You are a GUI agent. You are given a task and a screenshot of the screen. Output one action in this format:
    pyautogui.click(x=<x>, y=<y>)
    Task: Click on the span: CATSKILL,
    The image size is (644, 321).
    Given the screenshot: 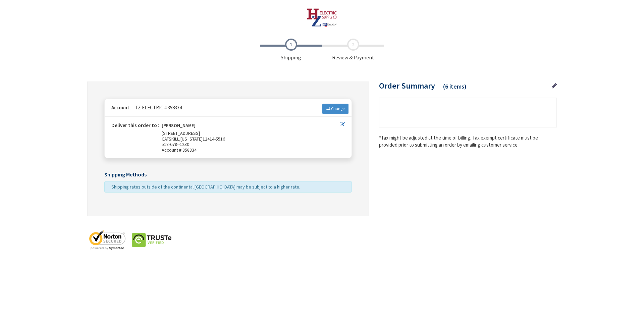 What is the action you would take?
    pyautogui.click(x=171, y=139)
    